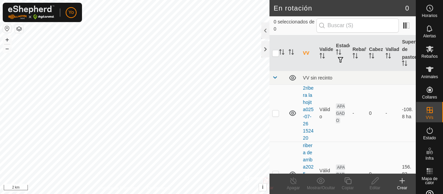 This screenshot has height=194, width=443. What do you see at coordinates (119, 189) in the screenshot?
I see `font: Política de Privacidad` at bounding box center [119, 189].